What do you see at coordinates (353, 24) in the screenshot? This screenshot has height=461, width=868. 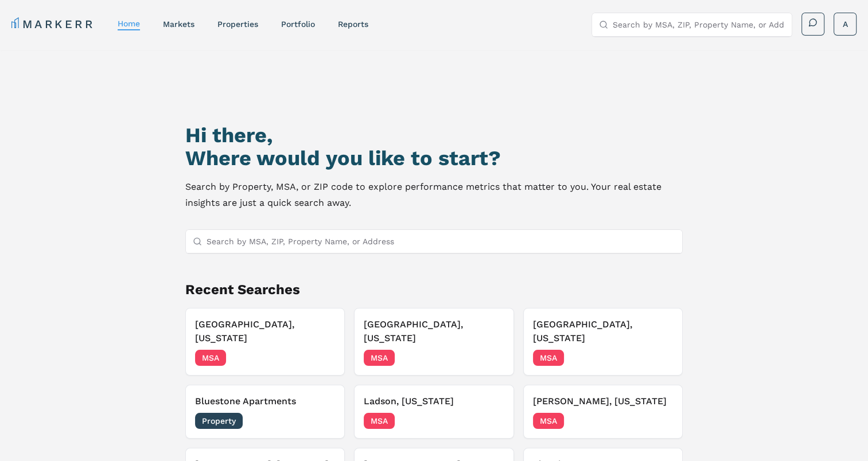 I see `a: reports` at bounding box center [353, 24].